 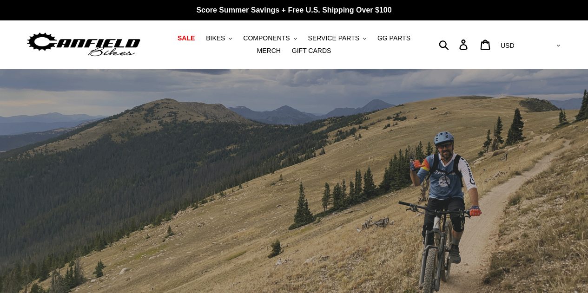 I want to click on a: SALE, so click(x=186, y=38).